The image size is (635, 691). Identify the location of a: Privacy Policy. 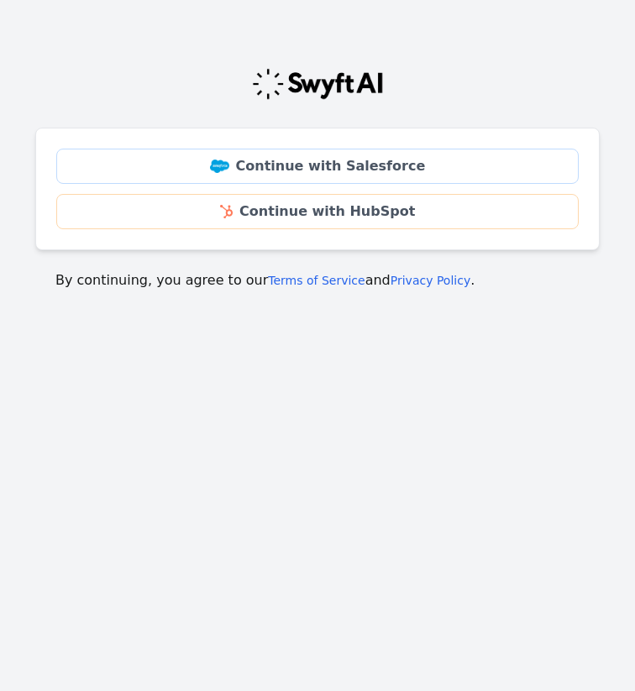
(430, 280).